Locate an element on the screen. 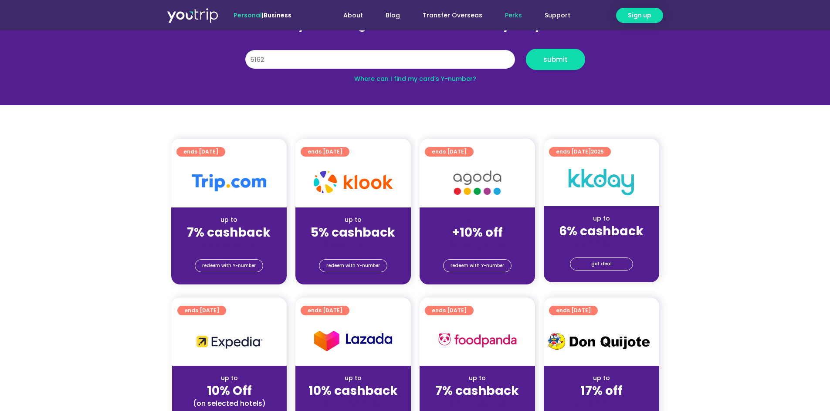 The width and height of the screenshot is (830, 411). nav: Menu is located at coordinates (448, 15).